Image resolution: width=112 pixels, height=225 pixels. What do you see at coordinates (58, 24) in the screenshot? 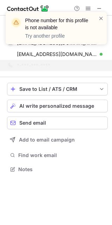
I see `header: Phone number for this profile is not available` at bounding box center [58, 24].